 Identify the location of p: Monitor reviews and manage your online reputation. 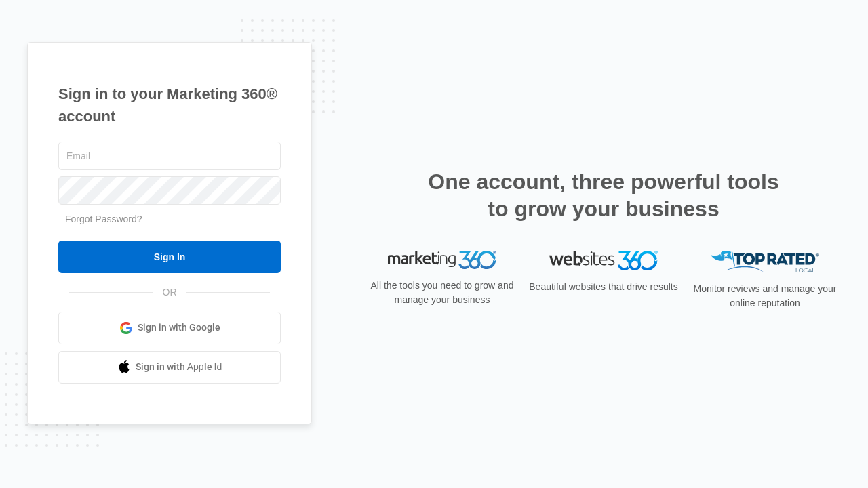
(765, 297).